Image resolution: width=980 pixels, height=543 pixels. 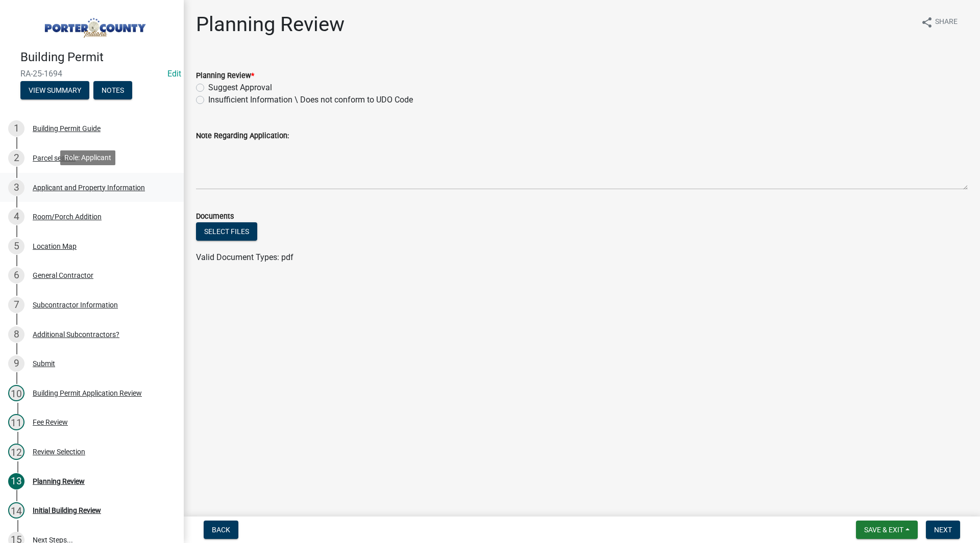 What do you see at coordinates (50, 422) in the screenshot?
I see `div: Fee Review` at bounding box center [50, 422].